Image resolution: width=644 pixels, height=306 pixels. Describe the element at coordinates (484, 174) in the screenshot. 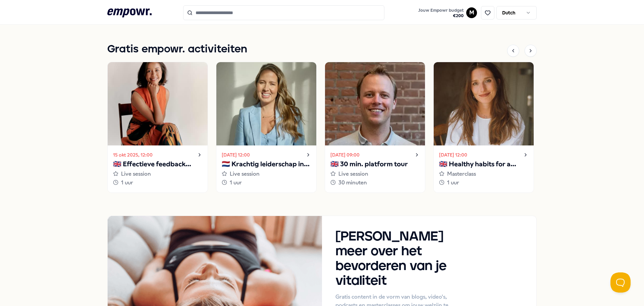

I see `div: Masterclass` at that location.